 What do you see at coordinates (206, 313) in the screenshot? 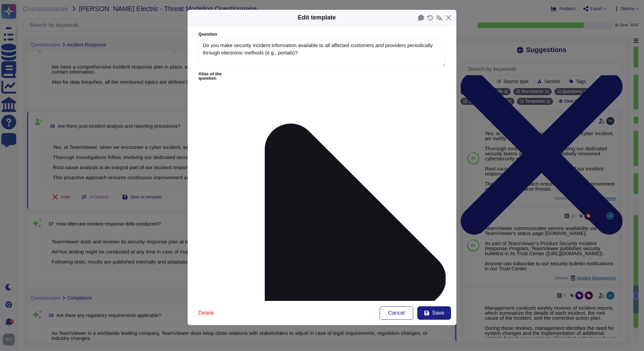
I see `button: Delete` at bounding box center [206, 313].